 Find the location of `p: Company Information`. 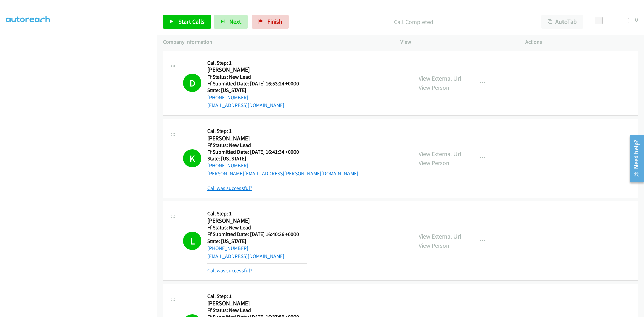

p: Company Information is located at coordinates (276, 42).